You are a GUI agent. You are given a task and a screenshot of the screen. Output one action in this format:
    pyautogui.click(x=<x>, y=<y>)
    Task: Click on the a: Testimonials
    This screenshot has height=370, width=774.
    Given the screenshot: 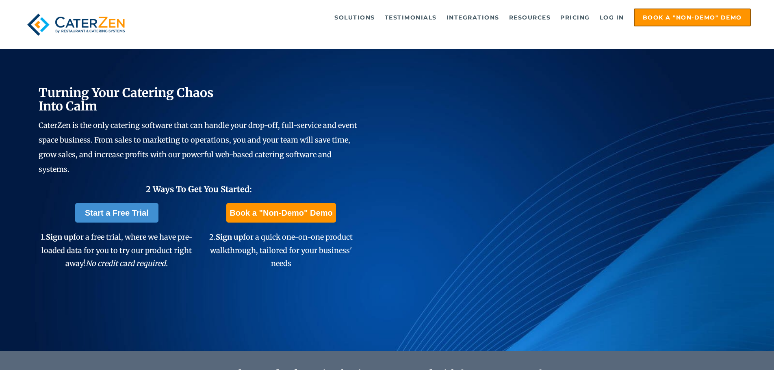 What is the action you would take?
    pyautogui.click(x=411, y=17)
    